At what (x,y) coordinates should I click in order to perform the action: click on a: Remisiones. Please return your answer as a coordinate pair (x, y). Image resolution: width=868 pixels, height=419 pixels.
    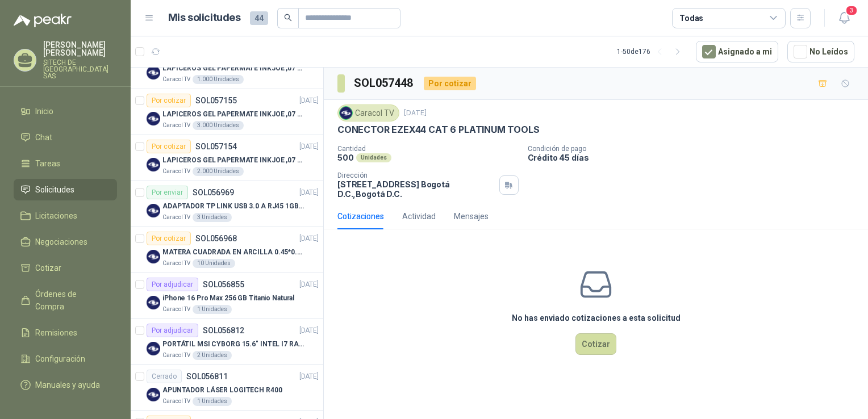
    Looking at the image, I should click on (65, 333).